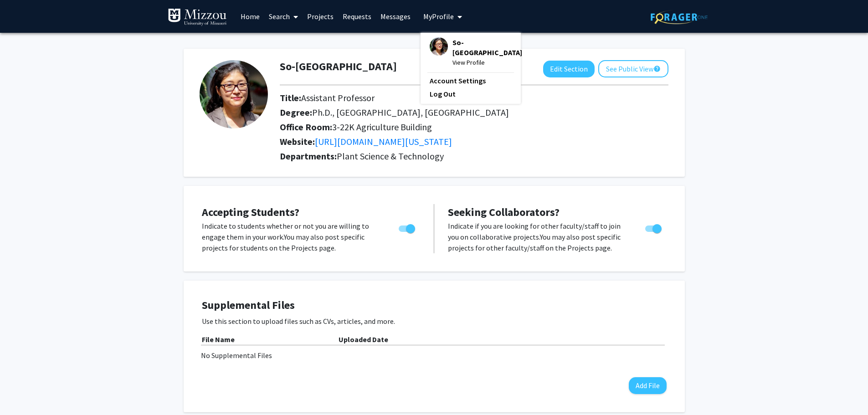  I want to click on h4: Supplemental Files, so click(434, 305).